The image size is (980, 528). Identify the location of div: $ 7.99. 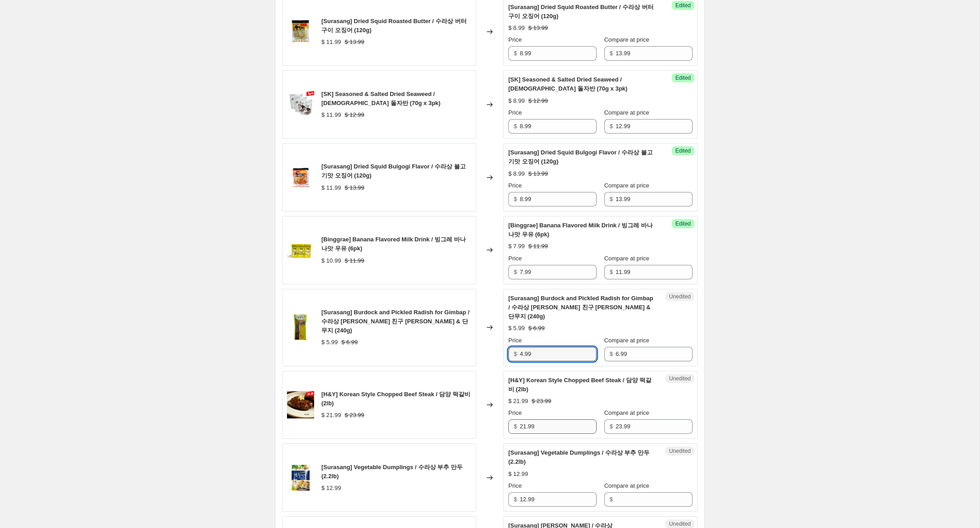
(516, 247).